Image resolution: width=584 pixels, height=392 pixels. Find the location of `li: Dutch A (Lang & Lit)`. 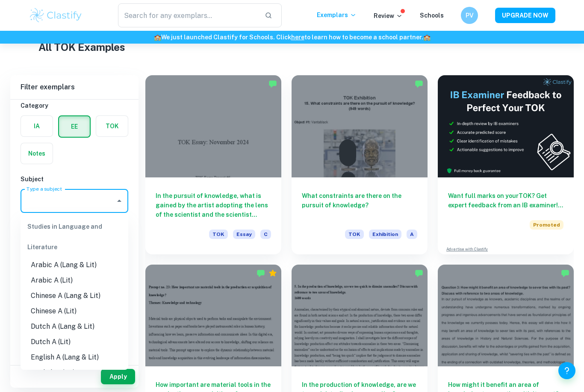

li: Dutch A (Lang & Lit) is located at coordinates (74, 327).